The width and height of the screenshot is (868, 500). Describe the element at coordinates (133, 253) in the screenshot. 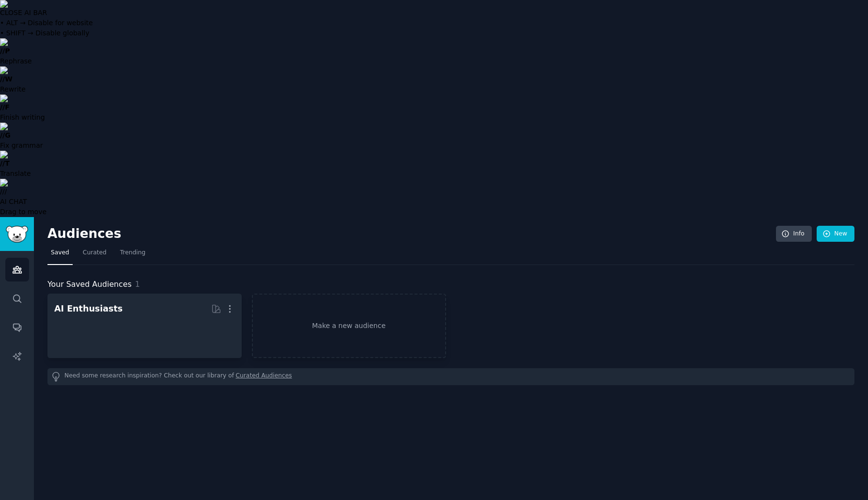

I see `span: Trending` at that location.